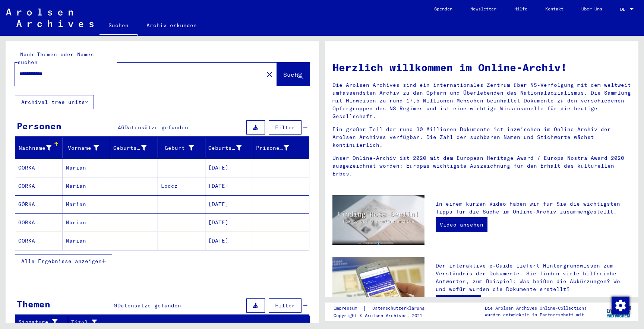  What do you see at coordinates (378, 220) in the screenshot?
I see `img: video.jpg` at bounding box center [378, 220].